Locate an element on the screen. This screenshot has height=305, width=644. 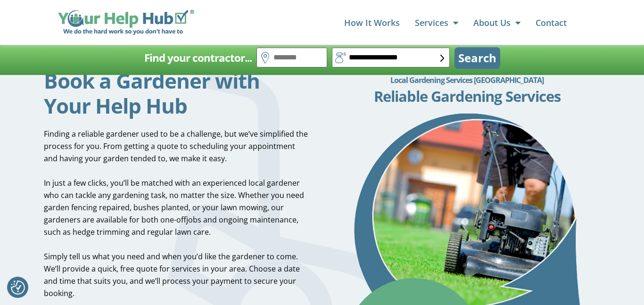
img: Your Help Hub Wide Logo is located at coordinates (126, 23).